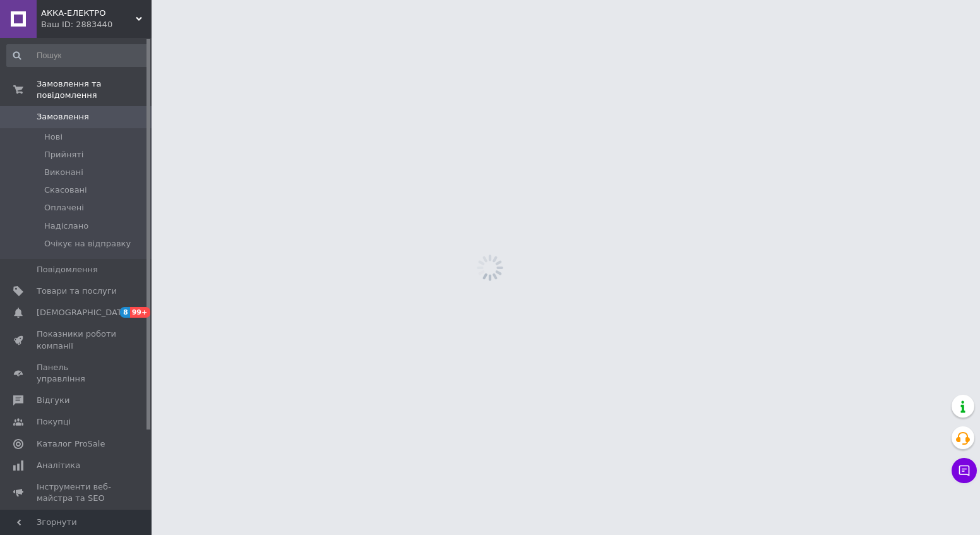 This screenshot has width=980, height=535. What do you see at coordinates (125, 312) in the screenshot?
I see `span: 8` at bounding box center [125, 312].